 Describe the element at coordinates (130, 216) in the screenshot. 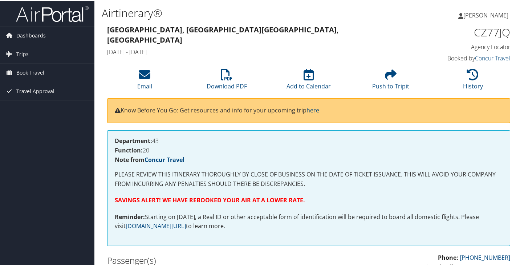

I see `strong: Reminder:` at that location.